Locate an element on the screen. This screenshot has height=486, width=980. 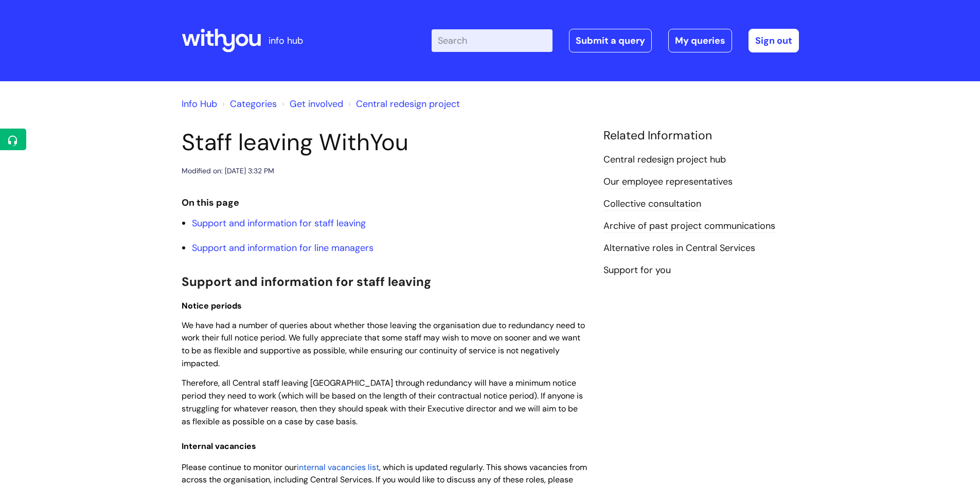
a: Archive of past project communications is located at coordinates (689, 227).